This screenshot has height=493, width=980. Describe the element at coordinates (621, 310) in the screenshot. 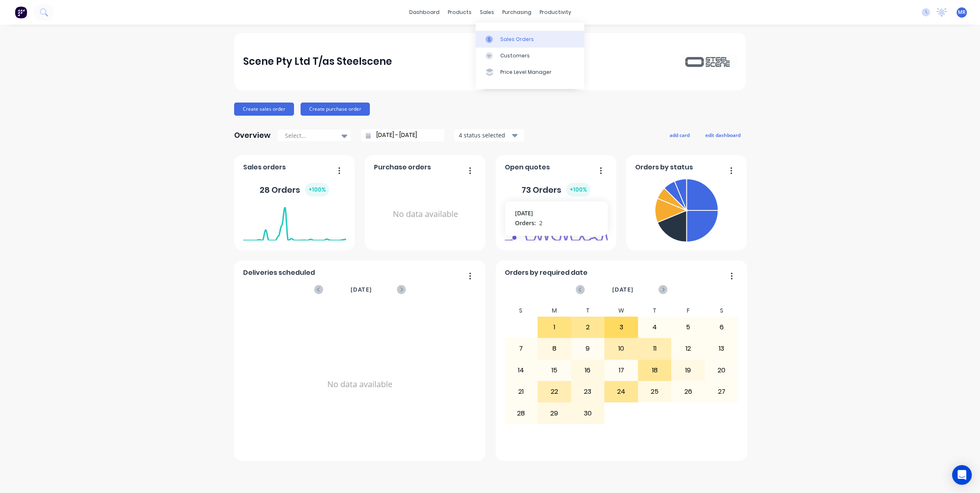

I see `div: W` at that location.